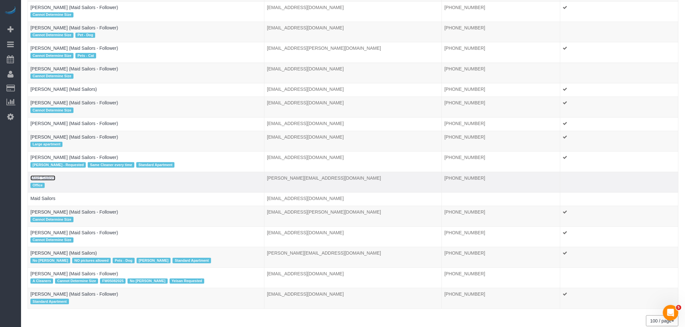 The height and width of the screenshot is (327, 685). I want to click on img: Automaid Logo, so click(10, 11).